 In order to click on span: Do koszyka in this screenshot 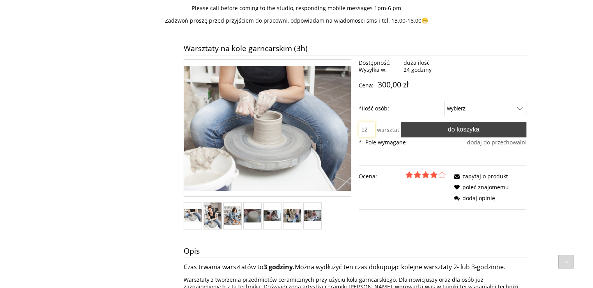, I will do `click(464, 129)`.